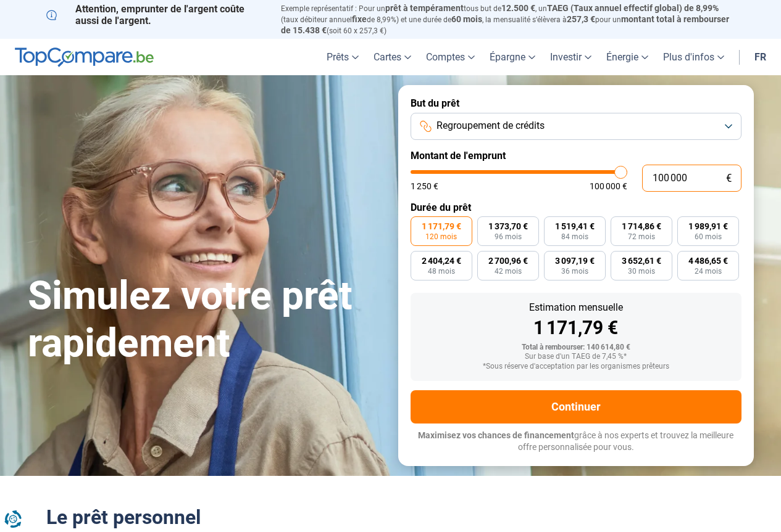 This screenshot has height=532, width=781. I want to click on span: 30 mois, so click(641, 271).